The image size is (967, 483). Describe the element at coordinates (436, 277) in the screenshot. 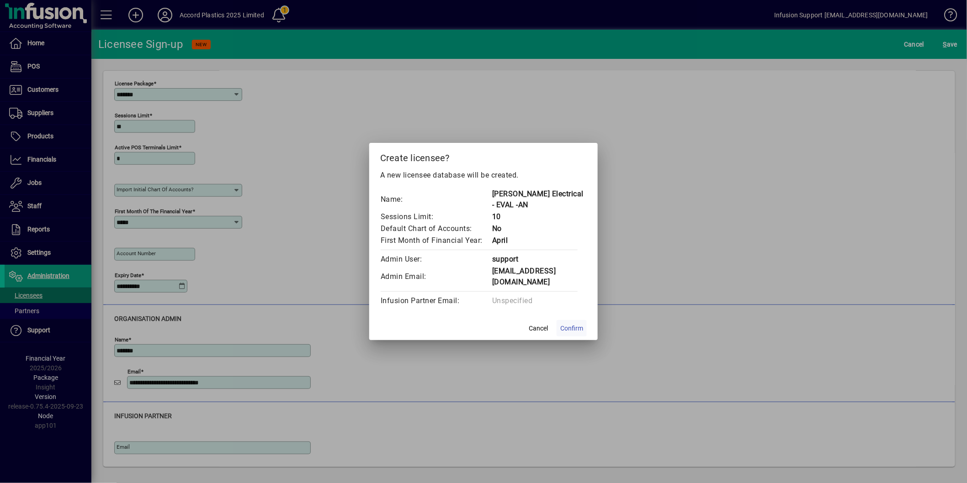

I see `td: Admin Email:` at that location.